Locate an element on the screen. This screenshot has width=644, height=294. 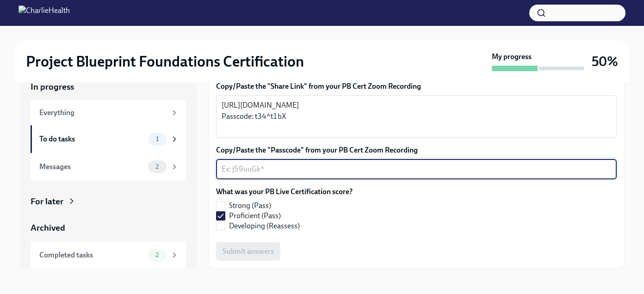
a: For later is located at coordinates (108, 202).